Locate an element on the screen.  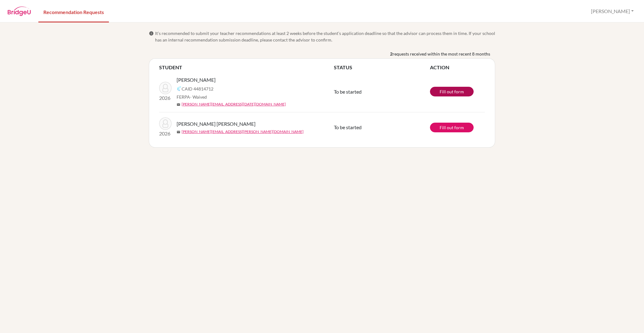
img: BridgeU logo is located at coordinates (19, 11).